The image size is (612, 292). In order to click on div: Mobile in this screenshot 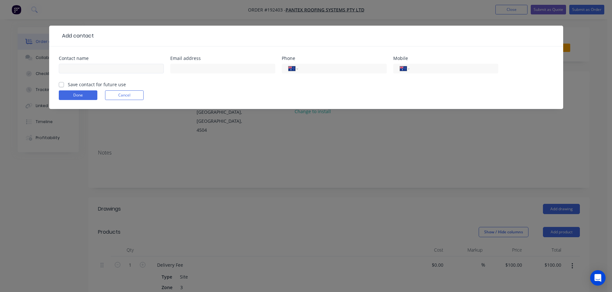, I will do `click(445, 58)`.